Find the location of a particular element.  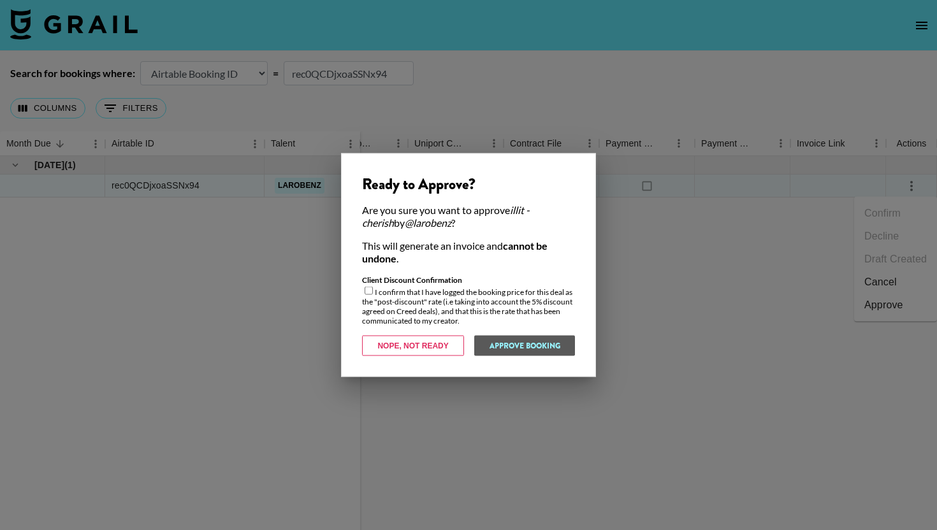

div: Ready to Approve? is located at coordinates (468, 184).